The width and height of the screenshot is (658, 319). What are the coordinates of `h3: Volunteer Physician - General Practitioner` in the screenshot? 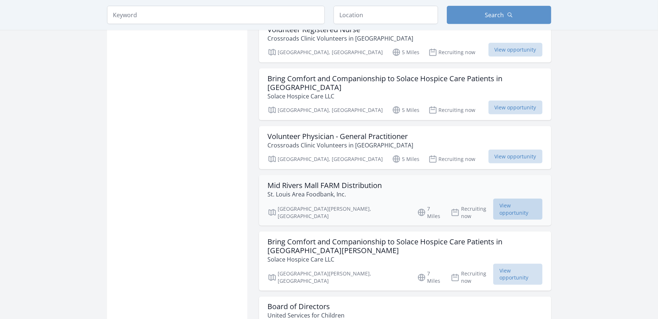 It's located at (341, 136).